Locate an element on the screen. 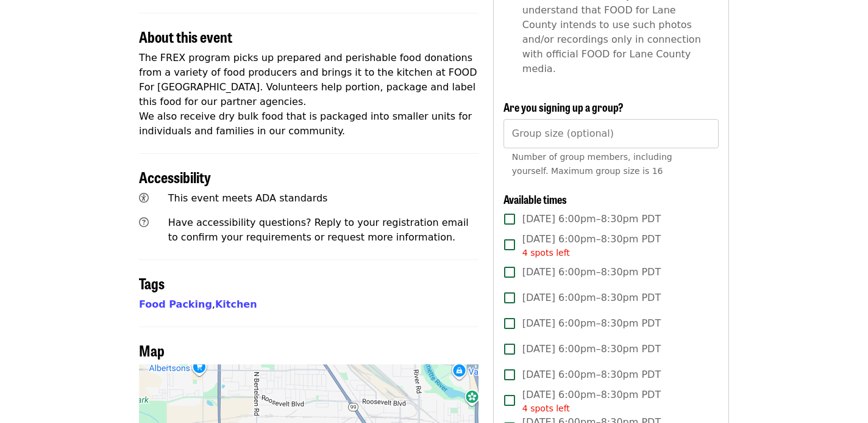 The image size is (868, 423). span: This event meets ADA standards is located at coordinates (248, 197).